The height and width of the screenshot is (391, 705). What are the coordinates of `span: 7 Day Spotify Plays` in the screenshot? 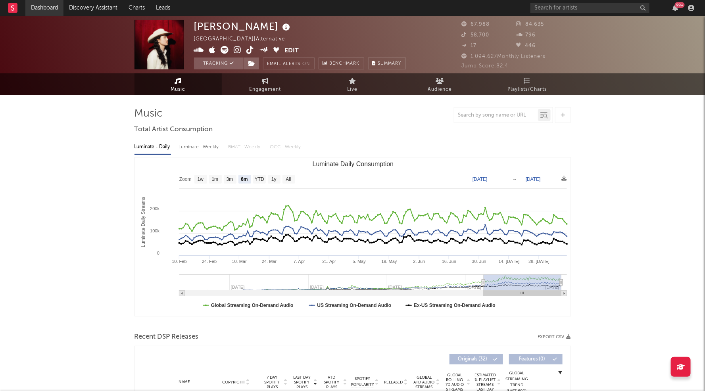 It's located at (272, 382).